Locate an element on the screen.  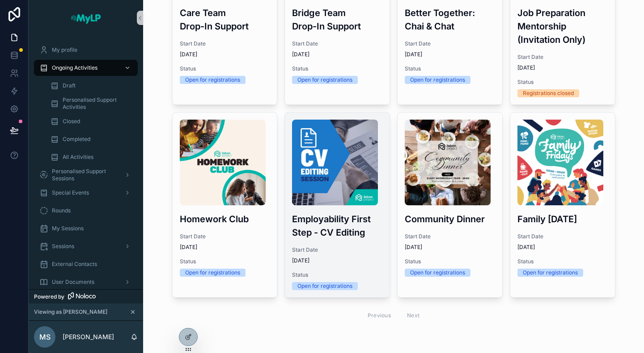
div: scrollable content is located at coordinates (86, 162).